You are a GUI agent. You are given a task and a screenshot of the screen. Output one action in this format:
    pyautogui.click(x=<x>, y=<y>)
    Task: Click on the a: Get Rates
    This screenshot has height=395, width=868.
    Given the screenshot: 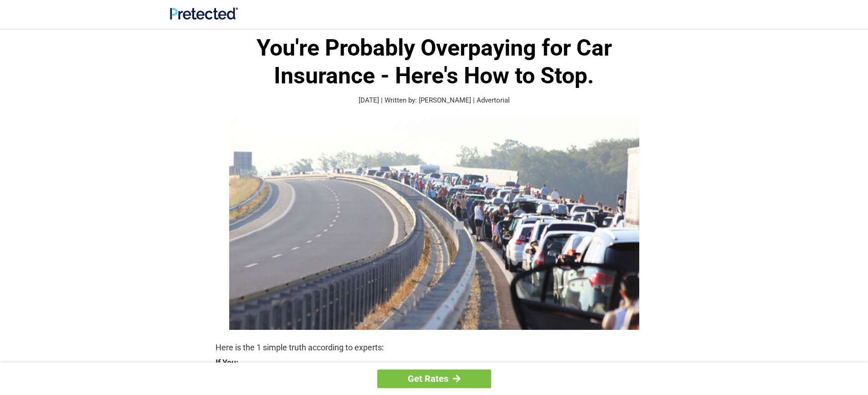 What is the action you would take?
    pyautogui.click(x=434, y=378)
    